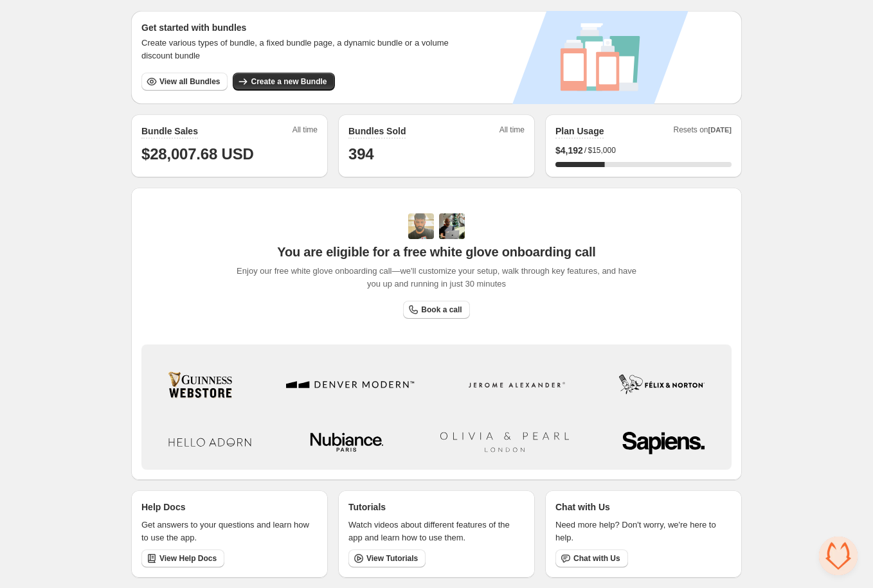  What do you see at coordinates (229, 154) in the screenshot?
I see `h1: $28,007.68 USD` at bounding box center [229, 154].